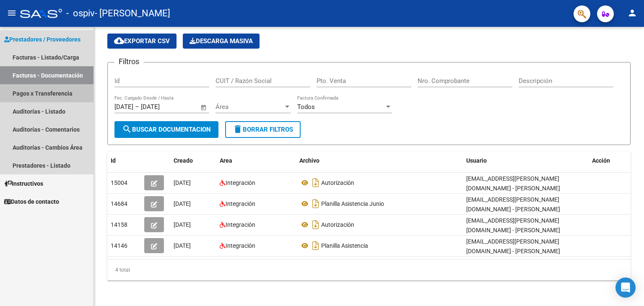 Image resolution: width=644 pixels, height=306 pixels. Describe the element at coordinates (12, 13) in the screenshot. I see `mat-icon: menu` at that location.